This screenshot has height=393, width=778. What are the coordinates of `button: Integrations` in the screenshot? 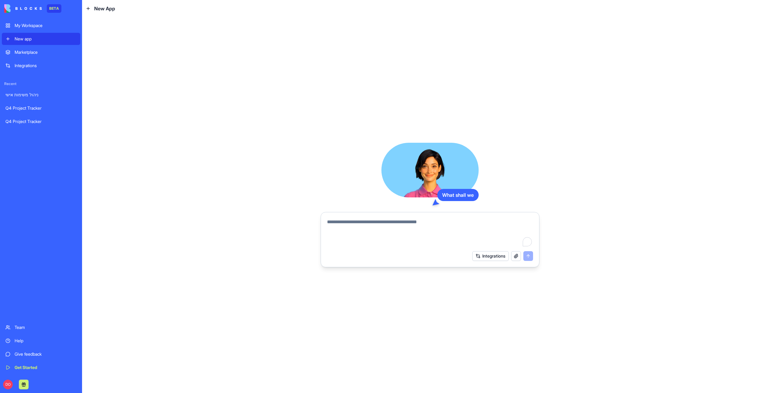 It's located at (490, 256).